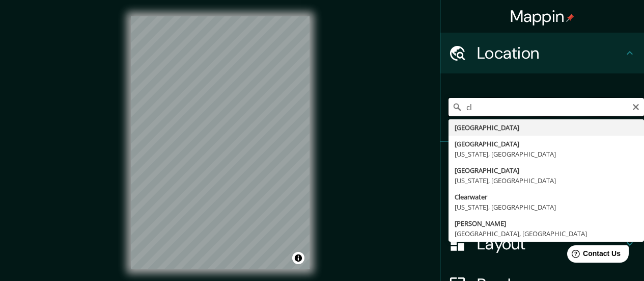  I want to click on div: Style, so click(543, 203).